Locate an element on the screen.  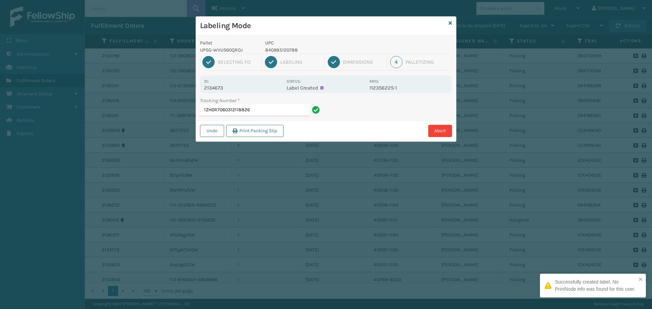
div: 3 is located at coordinates (334, 62).